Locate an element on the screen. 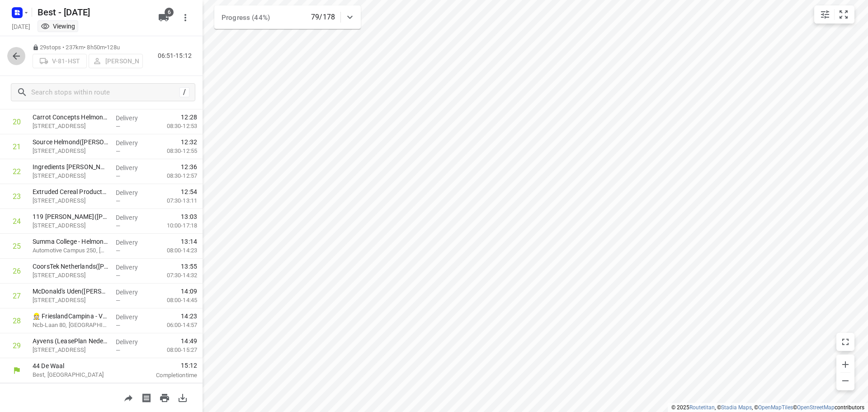 This screenshot has width=868, height=412. span: 12:32 is located at coordinates (189, 142).